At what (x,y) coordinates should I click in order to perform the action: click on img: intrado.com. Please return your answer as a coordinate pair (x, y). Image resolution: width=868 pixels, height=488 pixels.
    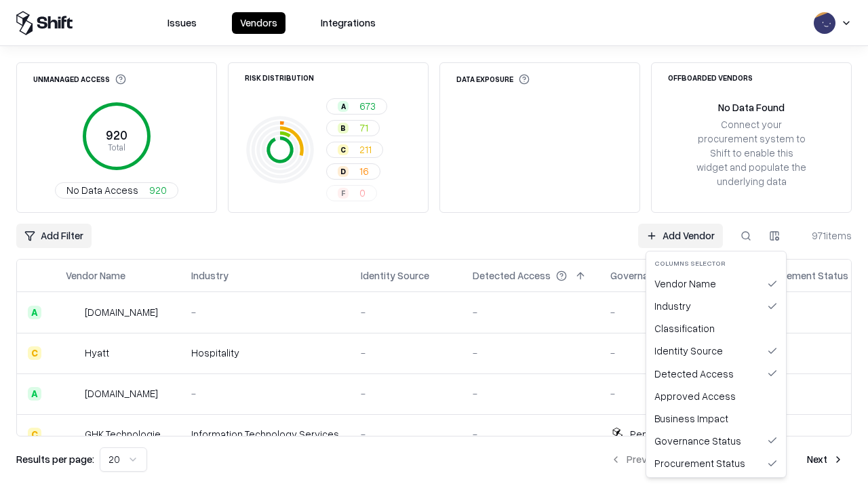
    Looking at the image, I should click on (73, 313).